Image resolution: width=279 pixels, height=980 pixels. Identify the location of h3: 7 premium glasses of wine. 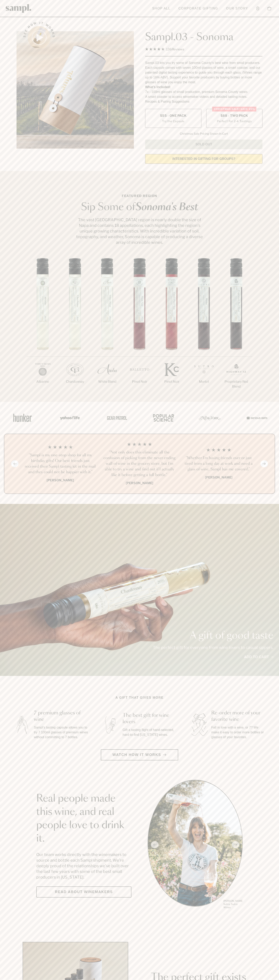
(61, 716).